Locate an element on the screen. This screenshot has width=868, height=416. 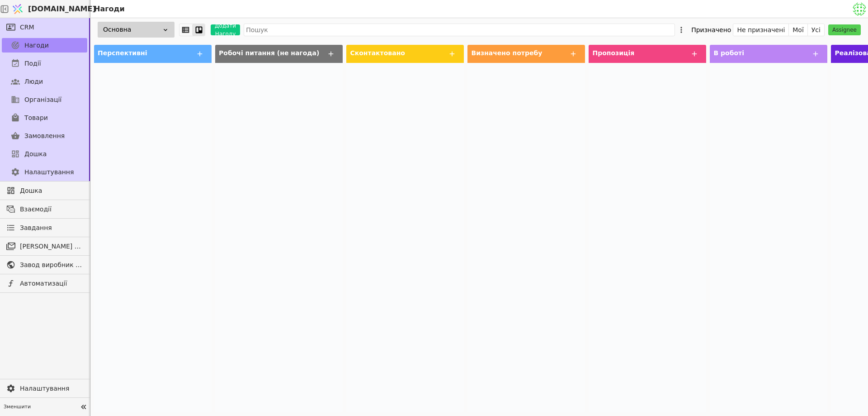
button: Assignee is located at coordinates (845, 30).